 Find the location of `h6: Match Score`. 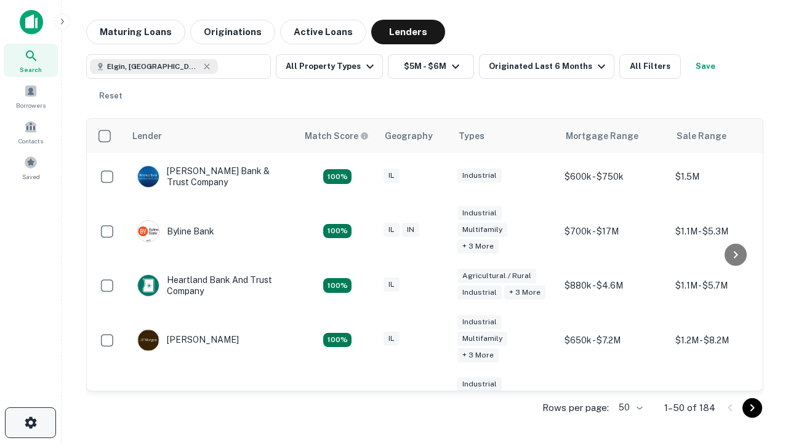

h6: Match Score is located at coordinates (335, 136).